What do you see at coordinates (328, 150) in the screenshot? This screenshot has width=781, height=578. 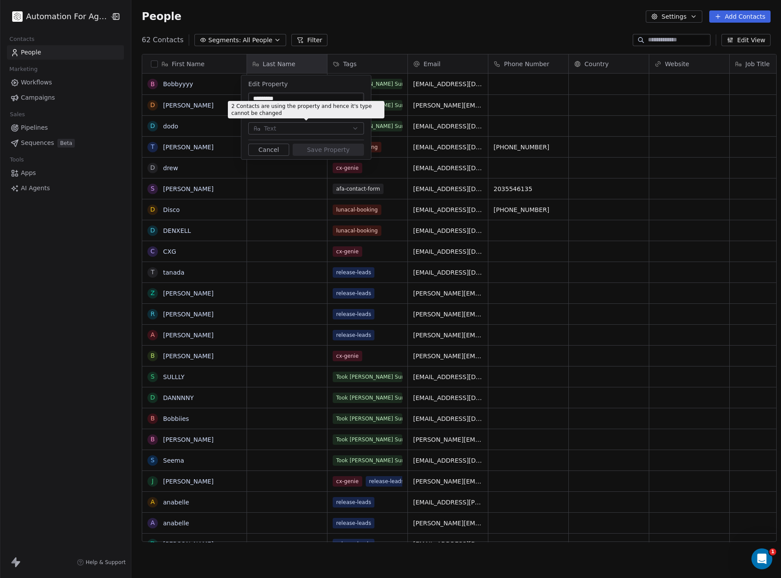 I see `button: Save Property` at bounding box center [328, 150].